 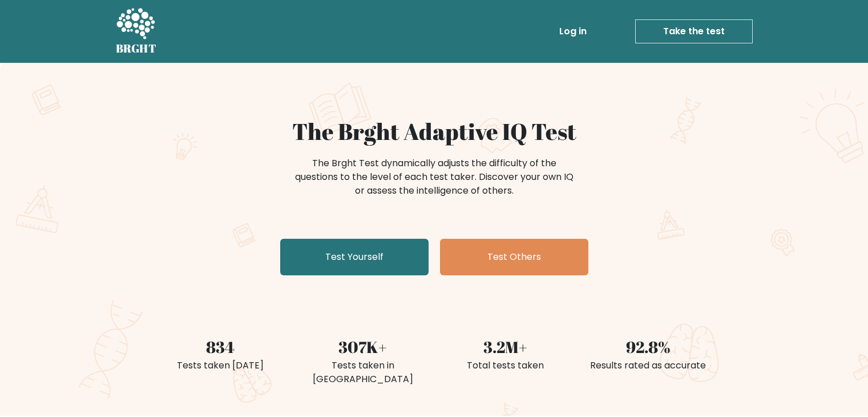 I want to click on div: 3.2M+, so click(x=506, y=346).